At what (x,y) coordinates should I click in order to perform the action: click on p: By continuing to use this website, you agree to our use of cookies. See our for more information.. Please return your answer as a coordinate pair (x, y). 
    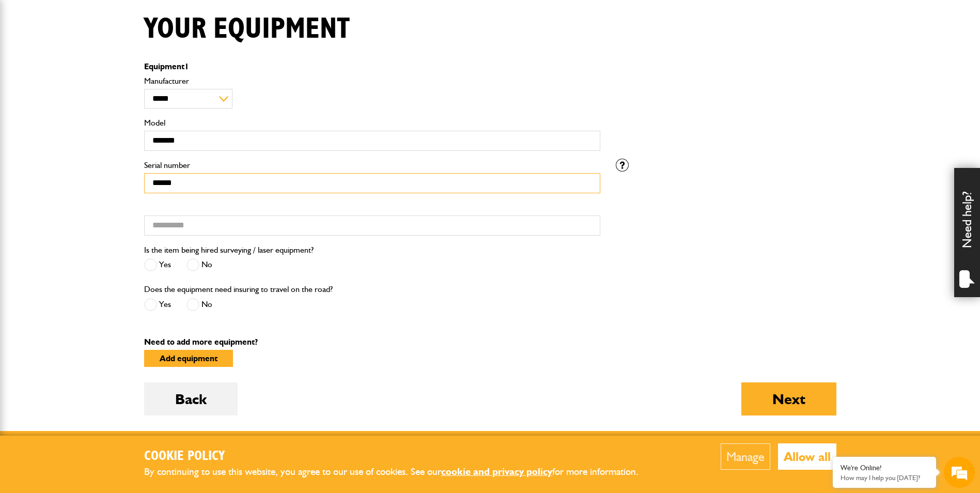
    Looking at the image, I should click on (400, 471).